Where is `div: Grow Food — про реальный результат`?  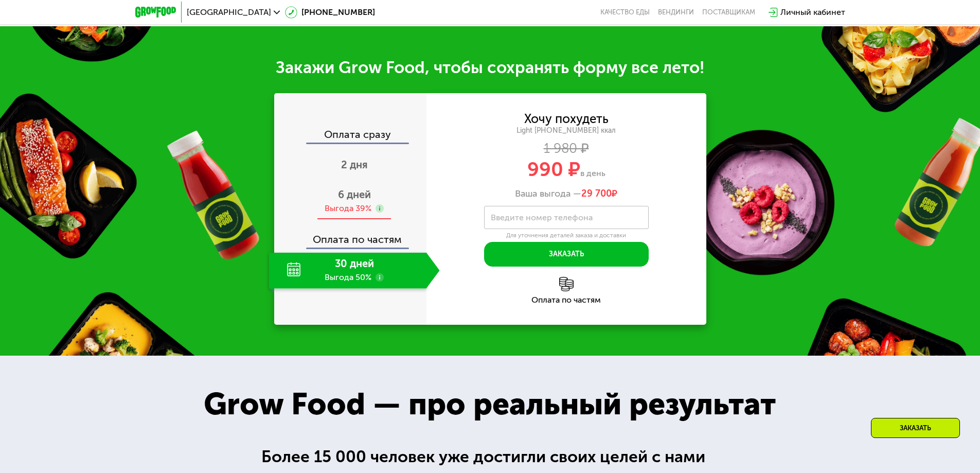
div: Grow Food — про реальный результат is located at coordinates (490, 404).